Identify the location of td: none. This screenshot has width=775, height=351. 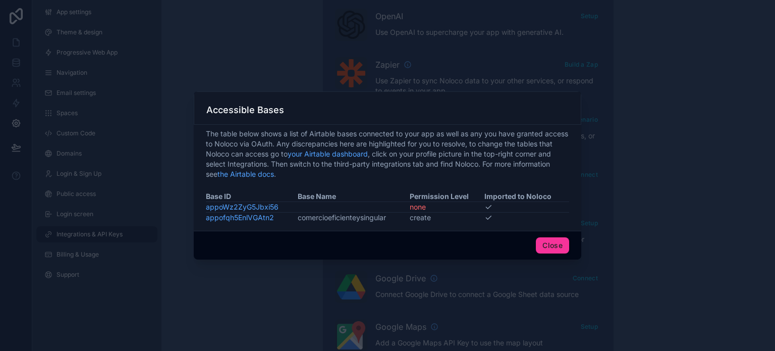
(447, 207).